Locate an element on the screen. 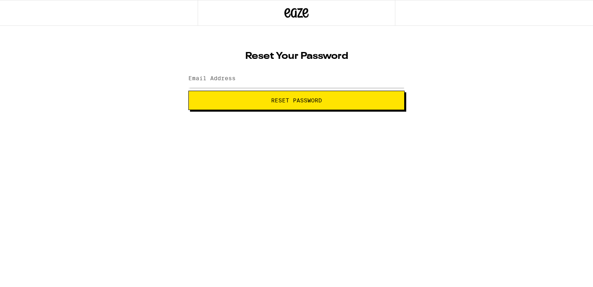 This screenshot has width=593, height=287. button: Reset Password is located at coordinates (297, 100).